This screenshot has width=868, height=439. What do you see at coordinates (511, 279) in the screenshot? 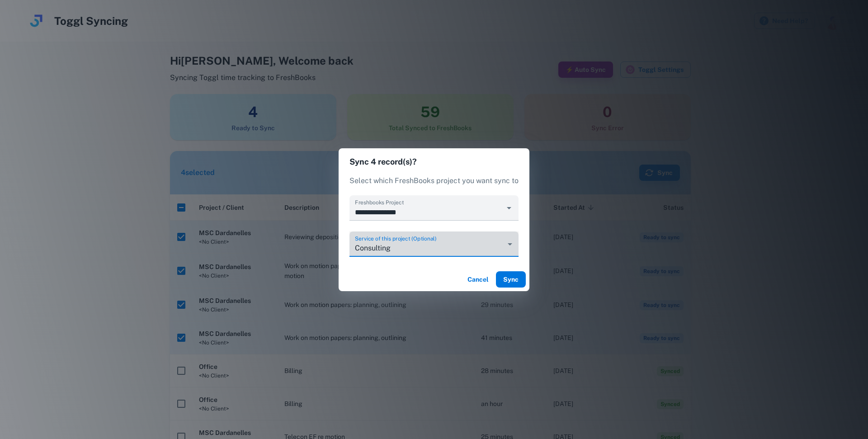
I see `button: Sync` at bounding box center [511, 279].